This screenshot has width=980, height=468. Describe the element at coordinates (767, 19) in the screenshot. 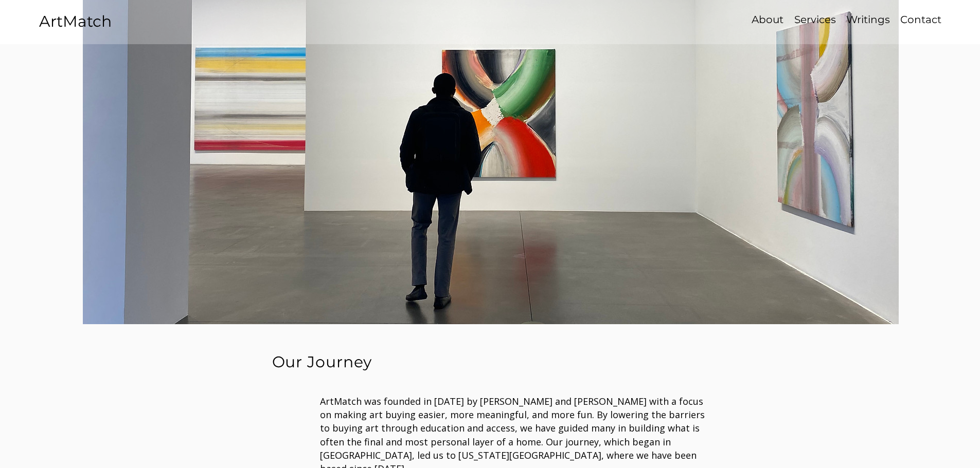

I see `a: About` at that location.